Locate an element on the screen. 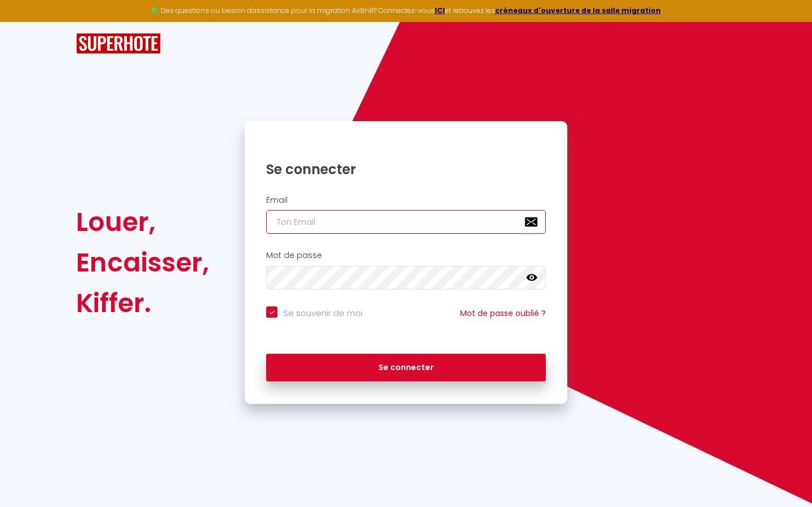 Image resolution: width=812 pixels, height=507 pixels. input: Ton Email is located at coordinates (406, 222).